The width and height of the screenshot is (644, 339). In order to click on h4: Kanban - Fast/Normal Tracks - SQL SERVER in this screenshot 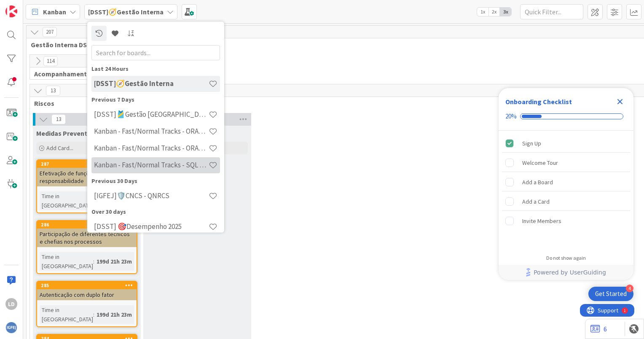, I will do `click(151, 165)`.